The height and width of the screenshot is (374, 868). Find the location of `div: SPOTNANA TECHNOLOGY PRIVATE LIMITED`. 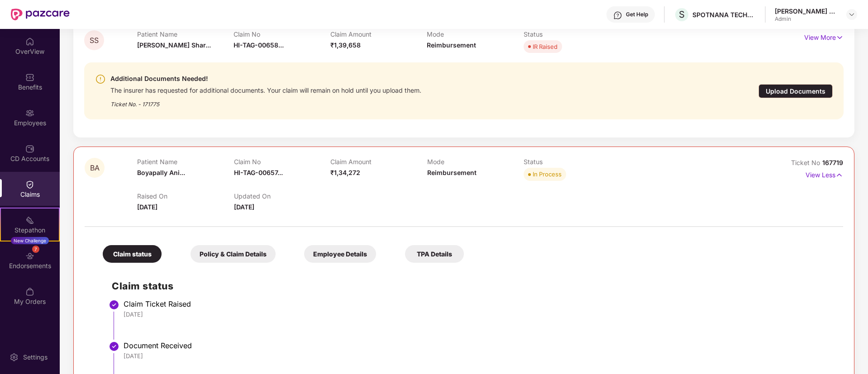

div: SPOTNANA TECHNOLOGY PRIVATE LIMITED is located at coordinates (724, 15).